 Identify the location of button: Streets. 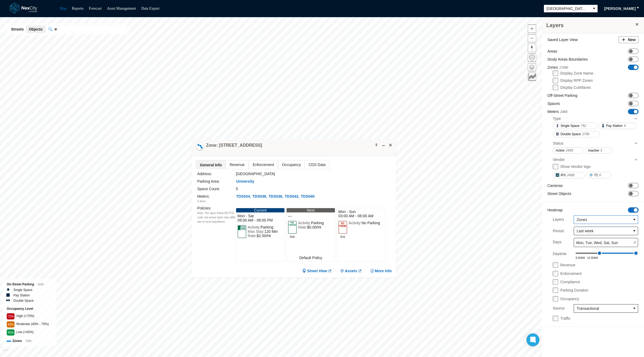
(17, 29).